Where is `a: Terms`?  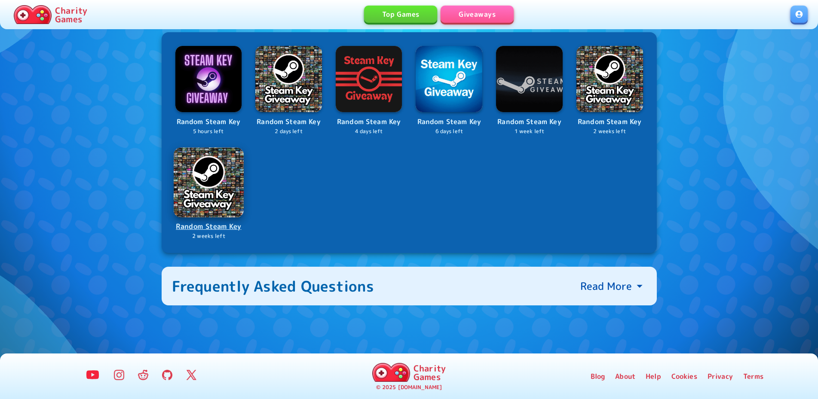
a: Terms is located at coordinates (754, 377).